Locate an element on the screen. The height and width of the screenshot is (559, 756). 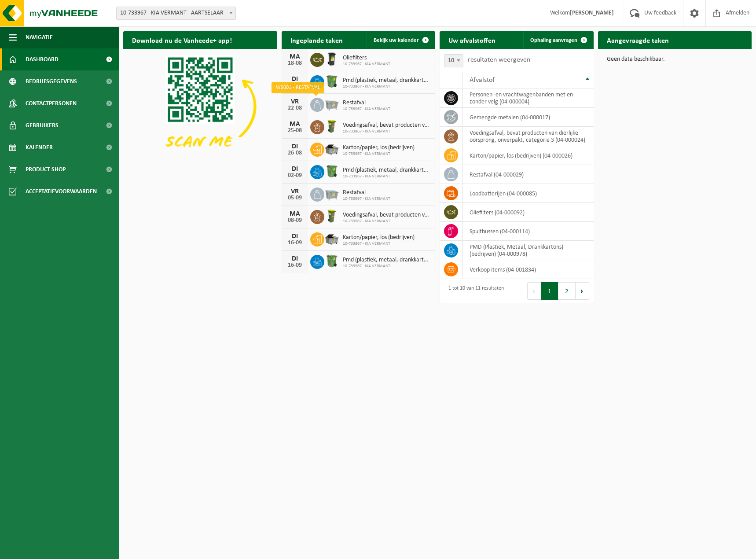
h2: Ingeplande taken is located at coordinates (317, 40).